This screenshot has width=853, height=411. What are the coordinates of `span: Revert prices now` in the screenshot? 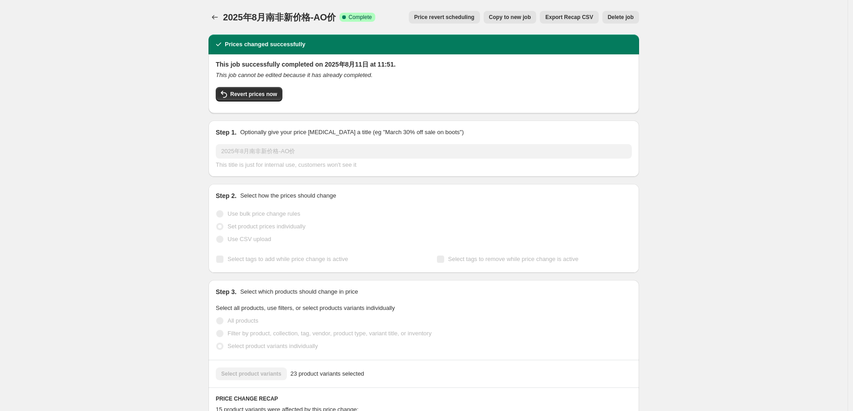 It's located at (253, 94).